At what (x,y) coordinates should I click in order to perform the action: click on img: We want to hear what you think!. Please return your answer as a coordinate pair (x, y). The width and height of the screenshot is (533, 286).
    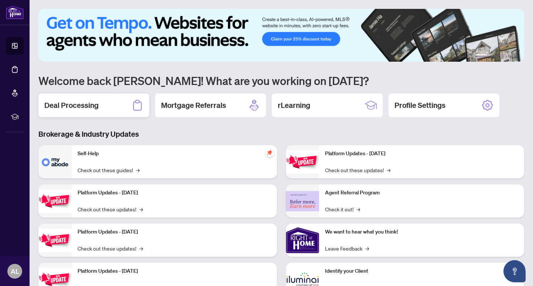
    Looking at the image, I should click on (302, 240).